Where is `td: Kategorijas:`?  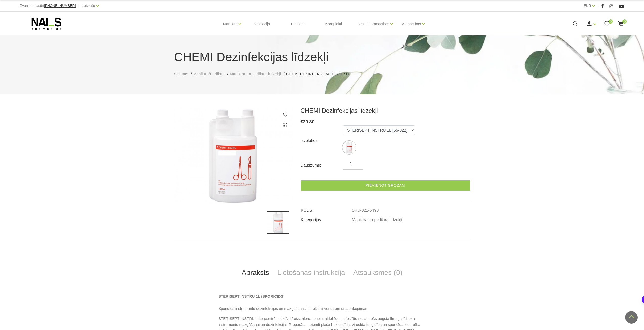 td: Kategorijas: is located at coordinates (326, 218).